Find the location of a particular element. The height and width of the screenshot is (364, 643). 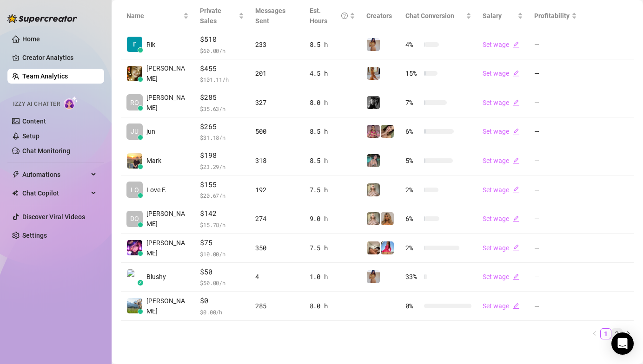

div: 4.5 h is located at coordinates (333, 73).